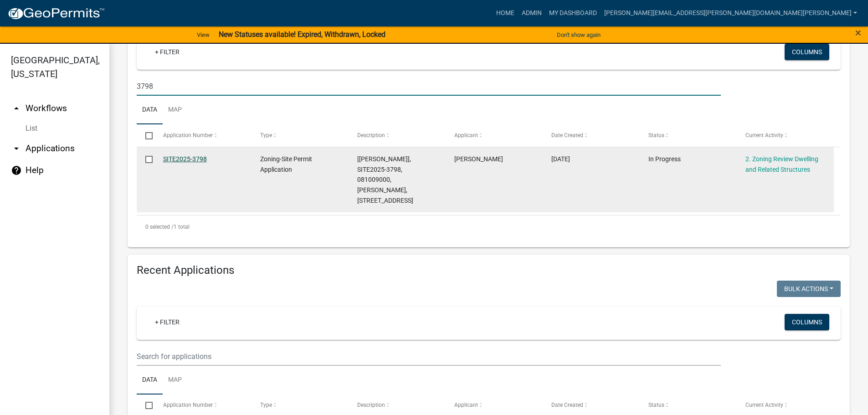 This screenshot has width=868, height=415. Describe the element at coordinates (203, 135) in the screenshot. I see `datatable-header-cell: Application Number` at that location.